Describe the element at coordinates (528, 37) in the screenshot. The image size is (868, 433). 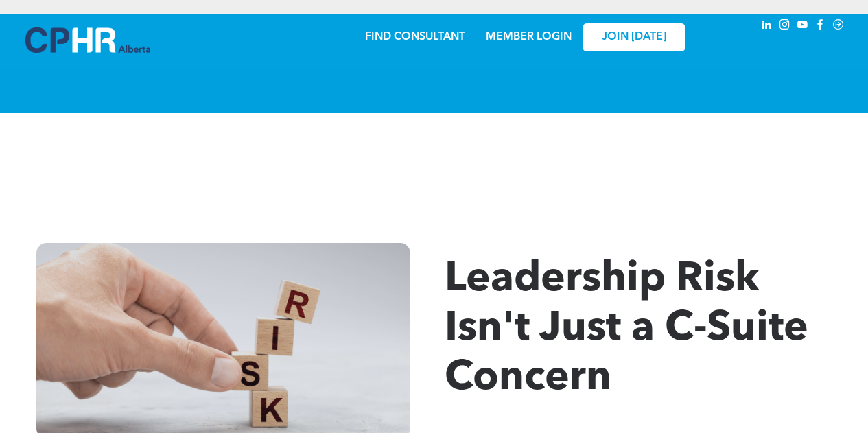
I see `a: MEMBER LOGIN` at that location.